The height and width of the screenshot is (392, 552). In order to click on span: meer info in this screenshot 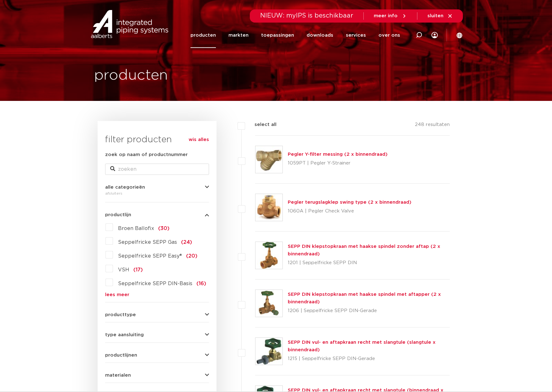, I will do `click(386, 16)`.